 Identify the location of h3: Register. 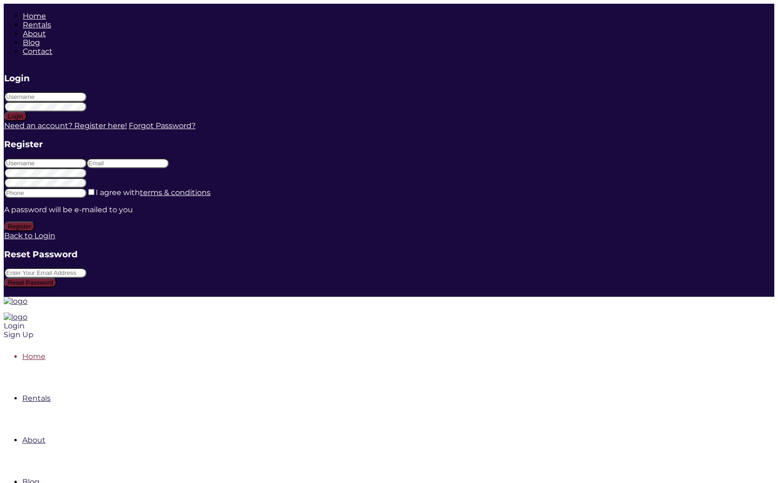
(389, 144).